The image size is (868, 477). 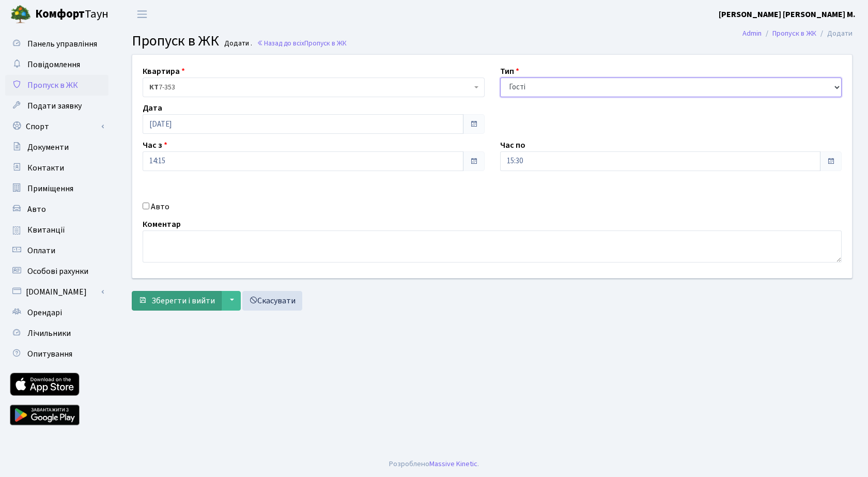 What do you see at coordinates (509, 71) in the screenshot?
I see `label: Тип` at bounding box center [509, 71].